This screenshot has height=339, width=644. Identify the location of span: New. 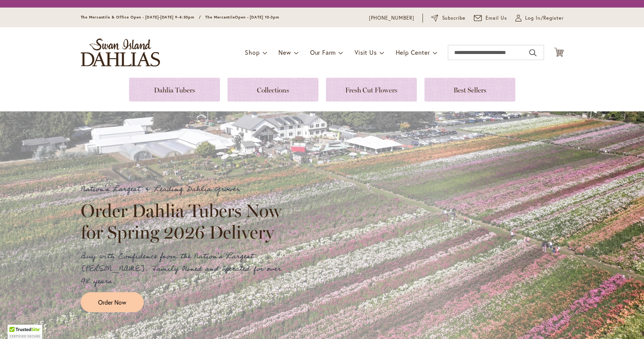
(285, 52).